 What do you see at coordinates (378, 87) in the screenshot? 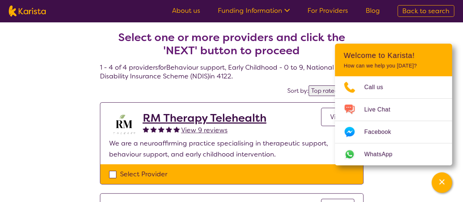
I see `span: Call us` at bounding box center [378, 87].